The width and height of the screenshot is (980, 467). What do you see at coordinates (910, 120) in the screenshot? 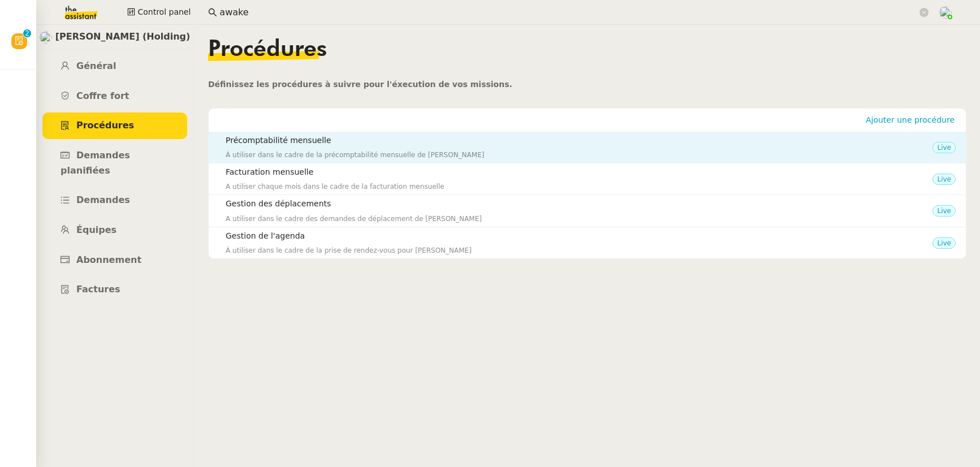
I see `span: Ajouter une procédure` at bounding box center [910, 120].